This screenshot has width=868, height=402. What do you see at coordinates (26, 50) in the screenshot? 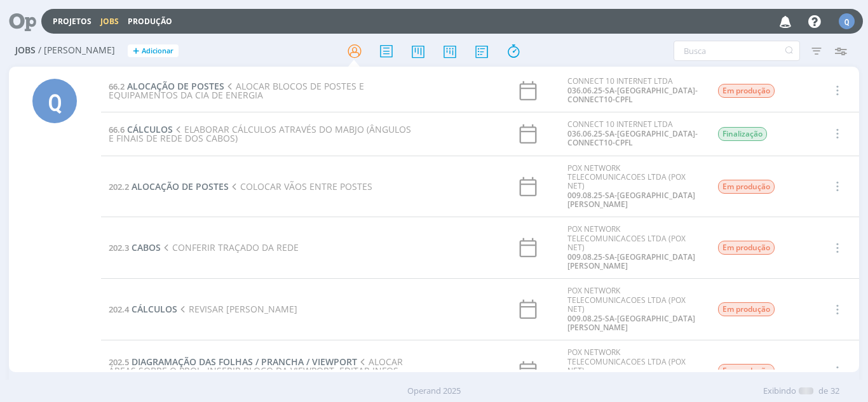
I see `span: Jobs` at bounding box center [26, 50].